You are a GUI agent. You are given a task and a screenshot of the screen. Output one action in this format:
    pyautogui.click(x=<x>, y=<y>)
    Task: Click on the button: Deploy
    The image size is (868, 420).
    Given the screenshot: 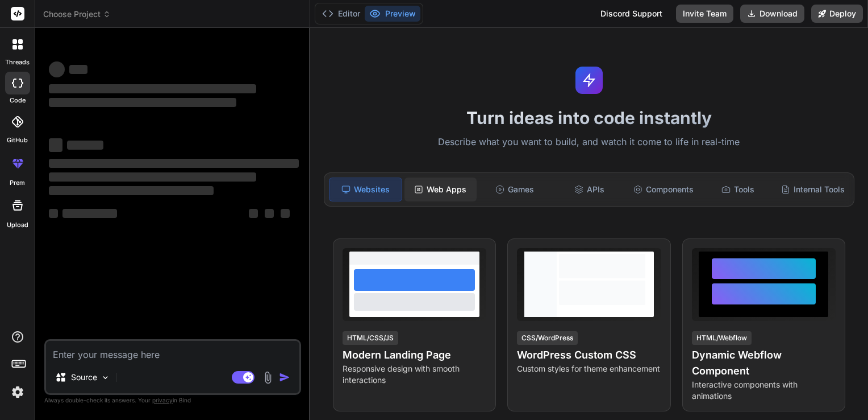 What is the action you would take?
    pyautogui.click(x=837, y=14)
    